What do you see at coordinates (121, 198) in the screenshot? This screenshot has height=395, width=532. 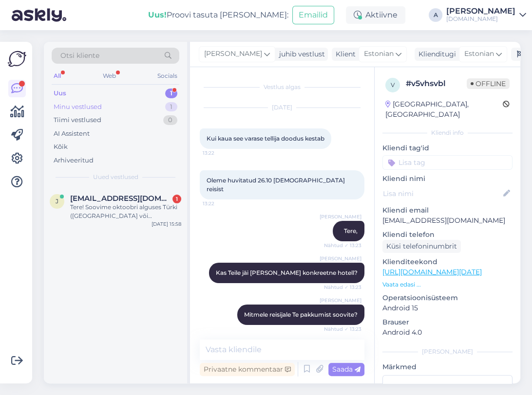 I see `span: jaanaristimagi@gmail.com` at bounding box center [121, 198].